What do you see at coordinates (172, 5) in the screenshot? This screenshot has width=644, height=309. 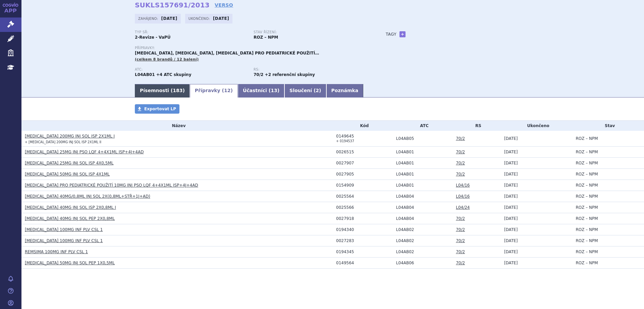 I see `strong: SUKLS157691/2013` at bounding box center [172, 5].